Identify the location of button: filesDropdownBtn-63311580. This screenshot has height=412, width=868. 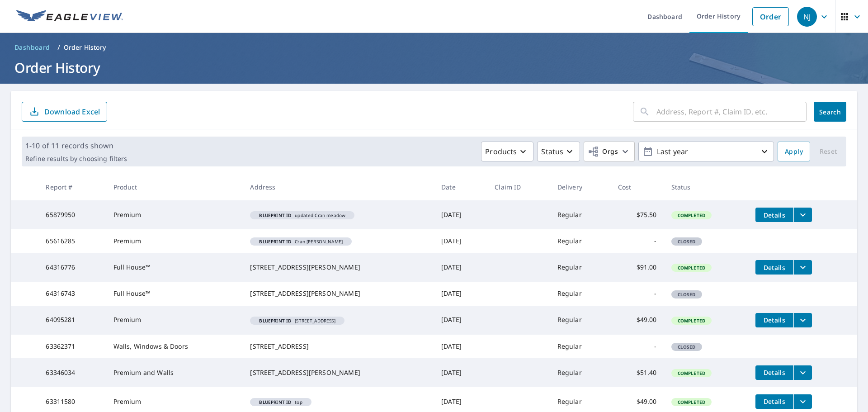
(803, 402).